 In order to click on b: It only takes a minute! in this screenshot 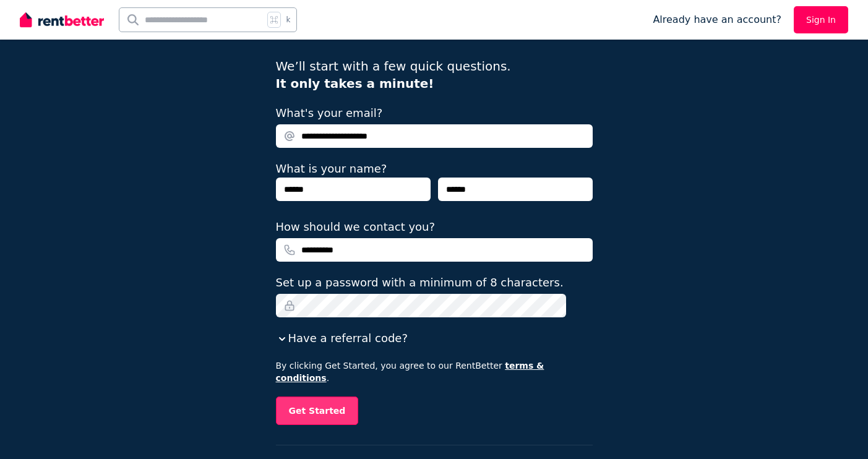, I will do `click(355, 83)`.